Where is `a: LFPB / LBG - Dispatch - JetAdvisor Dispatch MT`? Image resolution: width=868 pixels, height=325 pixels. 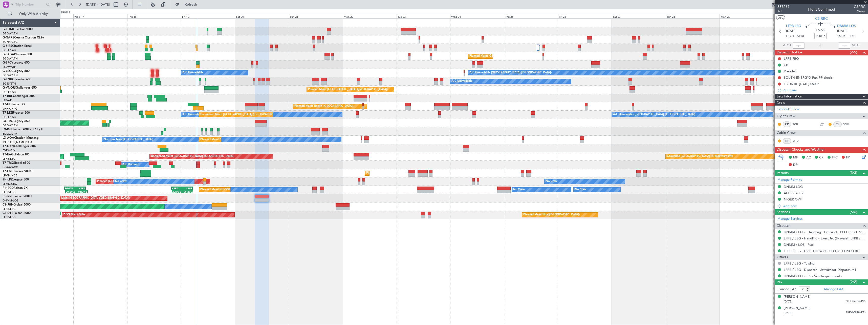
a: LFPB / LBG - Dispatch - JetAdvisor Dispatch MT is located at coordinates (820, 270).